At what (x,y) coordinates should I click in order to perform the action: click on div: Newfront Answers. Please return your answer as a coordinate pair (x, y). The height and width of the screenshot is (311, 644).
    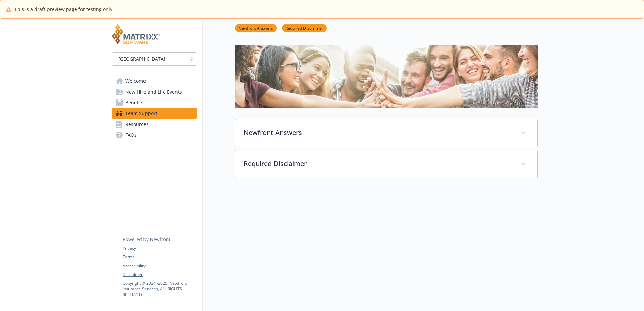
    Looking at the image, I should click on (386, 133).